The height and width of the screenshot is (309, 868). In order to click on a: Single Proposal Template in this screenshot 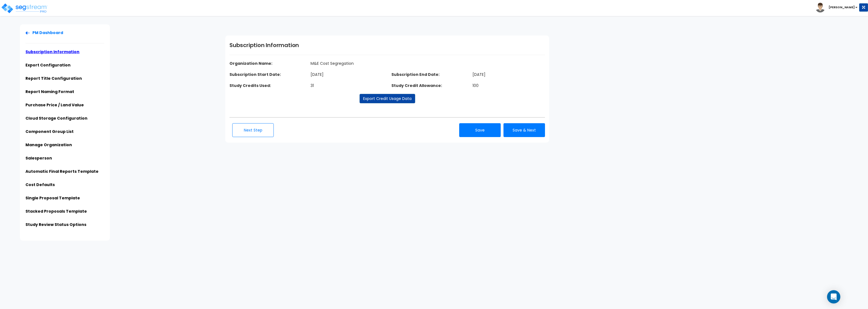, I will do `click(53, 198)`.